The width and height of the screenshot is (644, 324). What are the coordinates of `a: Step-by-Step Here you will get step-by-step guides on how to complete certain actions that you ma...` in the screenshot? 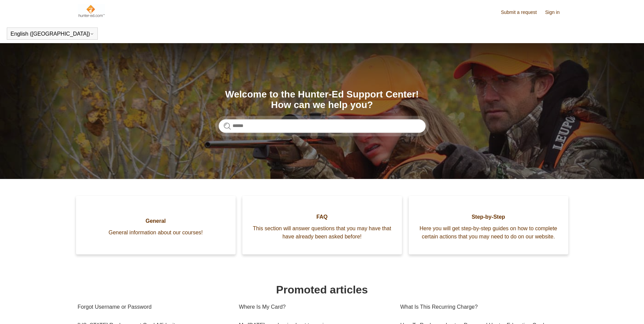 It's located at (488, 225).